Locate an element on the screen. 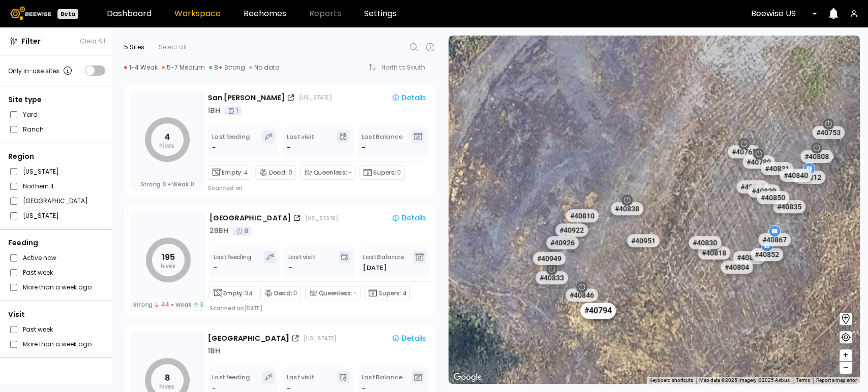 This screenshot has width=868, height=392. div: # 40804 is located at coordinates (736, 267).